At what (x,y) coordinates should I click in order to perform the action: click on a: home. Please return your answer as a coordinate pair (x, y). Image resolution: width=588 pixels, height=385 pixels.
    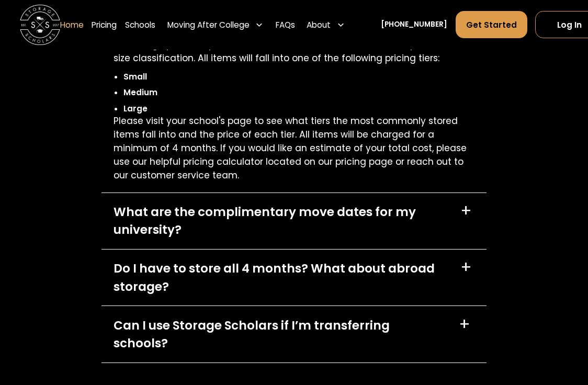
    Looking at the image, I should click on (40, 25).